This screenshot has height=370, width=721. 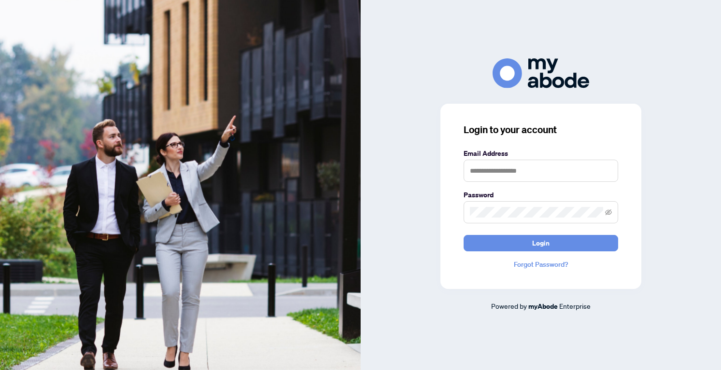 I want to click on img: ma-logo, so click(x=541, y=73).